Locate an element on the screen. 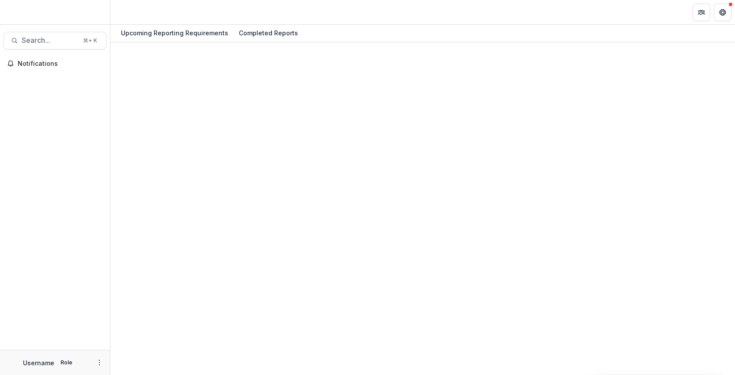 This screenshot has width=735, height=375. span: Search... is located at coordinates (49, 40).